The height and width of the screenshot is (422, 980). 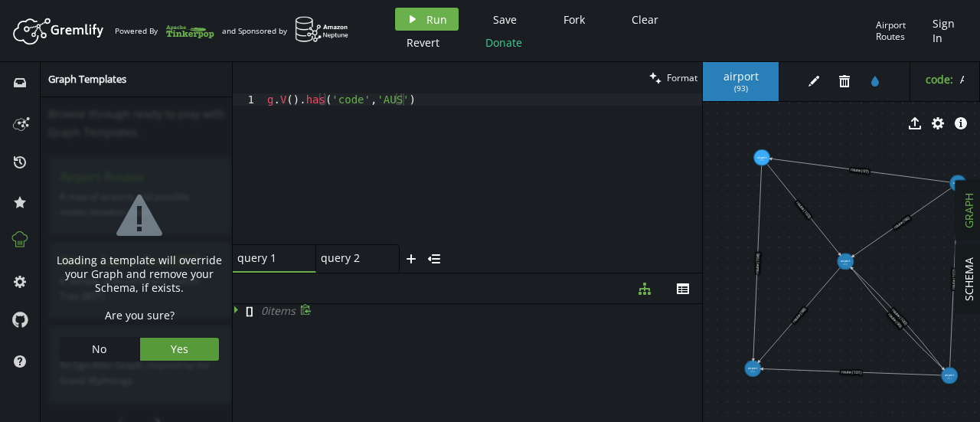 I want to click on button: Donate, so click(x=504, y=42).